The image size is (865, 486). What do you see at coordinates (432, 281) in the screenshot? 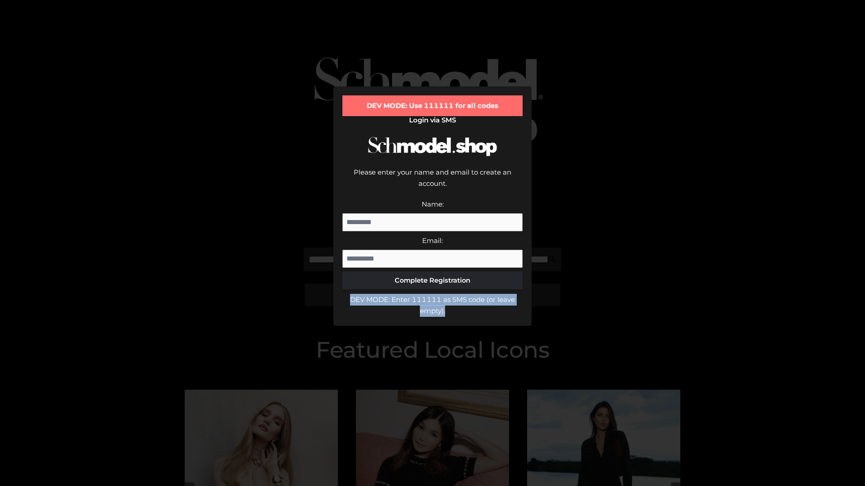
I see `button: Complete Registration` at bounding box center [432, 281].